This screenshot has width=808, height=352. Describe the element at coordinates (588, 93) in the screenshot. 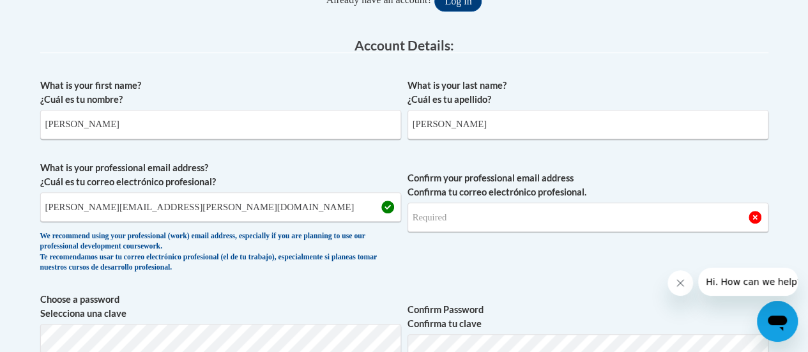

I see `label: What is your last name? ¿Cuál es tu apellido?` at that location.